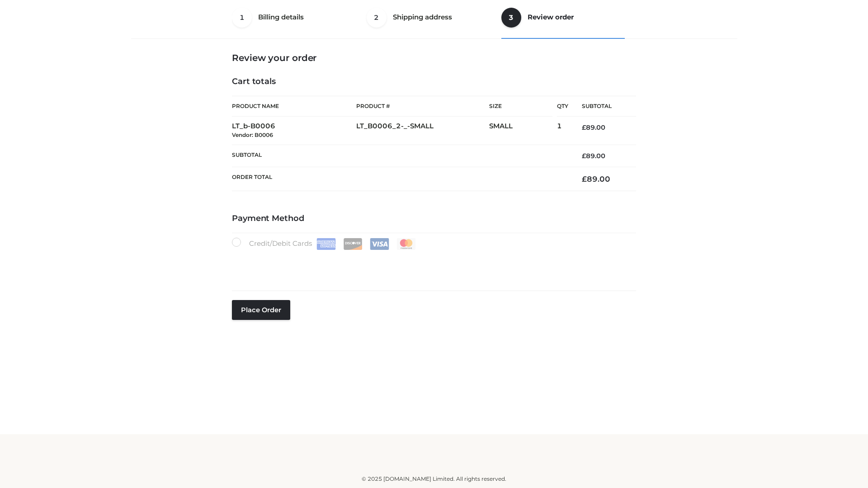 The image size is (868, 488). I want to click on th: Qty, so click(562, 106).